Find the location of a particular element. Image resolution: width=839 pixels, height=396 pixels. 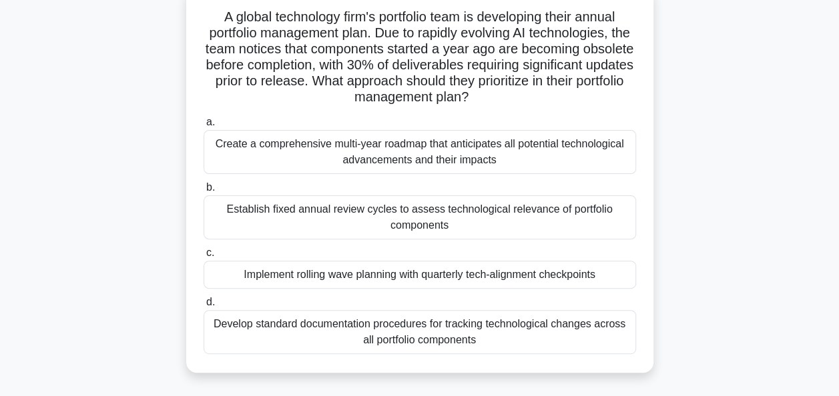

div: Establish fixed annual review cycles to assess technological relevance of portfolio components is located at coordinates (420, 218).